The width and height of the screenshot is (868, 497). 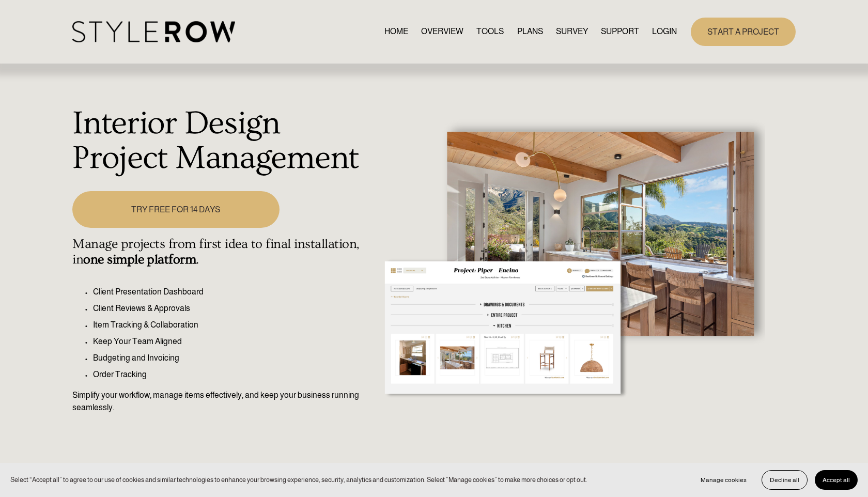 What do you see at coordinates (232, 341) in the screenshot?
I see `p: Keep Your Team Aligned` at bounding box center [232, 341].